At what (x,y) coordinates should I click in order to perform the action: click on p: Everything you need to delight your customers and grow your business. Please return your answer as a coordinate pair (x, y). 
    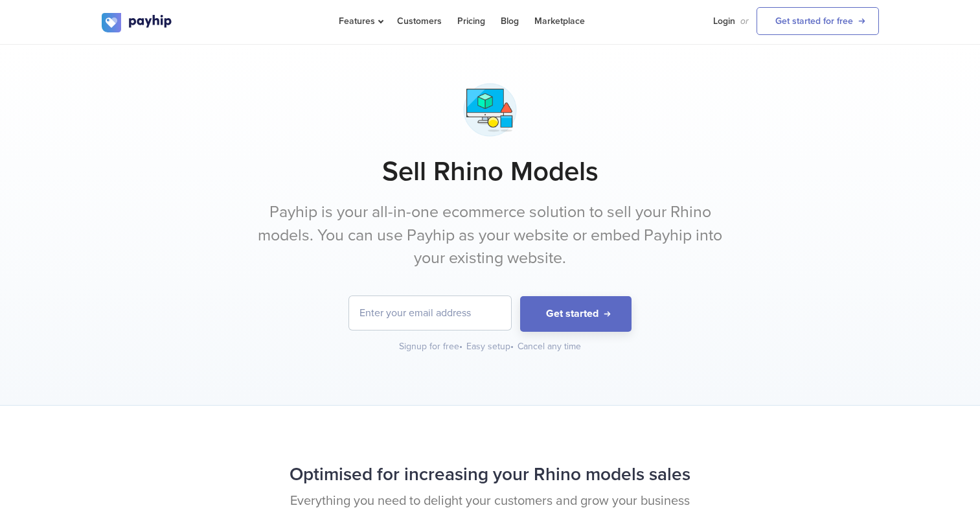
    Looking at the image, I should click on (490, 501).